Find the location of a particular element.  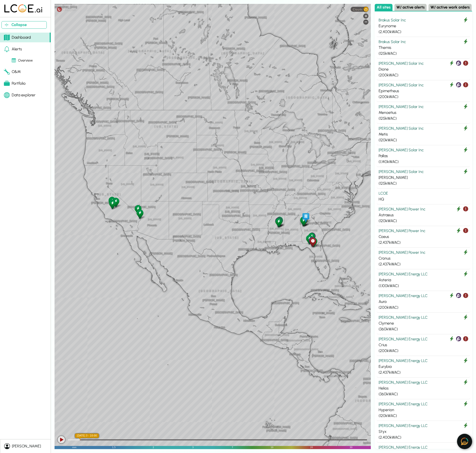

span: Clouds is located at coordinates (358, 9).